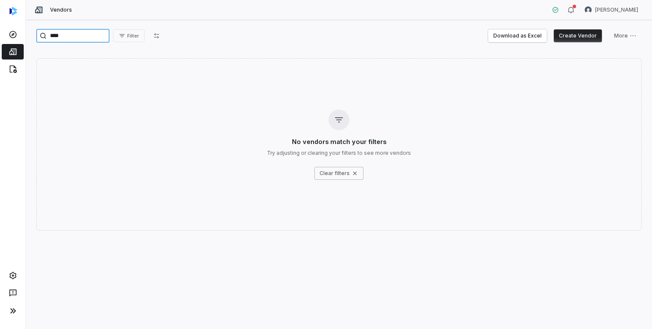 The image size is (652, 329). Describe the element at coordinates (339, 153) in the screenshot. I see `p: Try adjusting or clearing your filters to see more vendors` at that location.